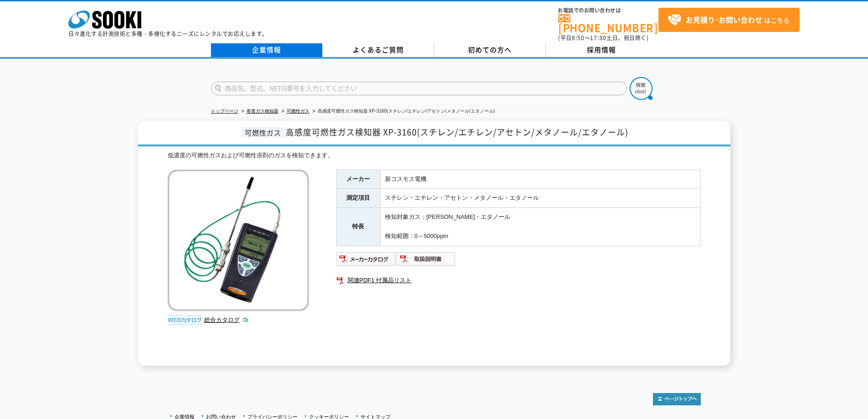 Image resolution: width=868 pixels, height=419 pixels. I want to click on img: メーカーカタログ, so click(366, 259).